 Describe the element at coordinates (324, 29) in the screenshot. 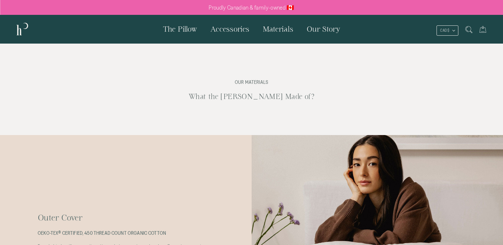

I see `span: Our Story` at that location.